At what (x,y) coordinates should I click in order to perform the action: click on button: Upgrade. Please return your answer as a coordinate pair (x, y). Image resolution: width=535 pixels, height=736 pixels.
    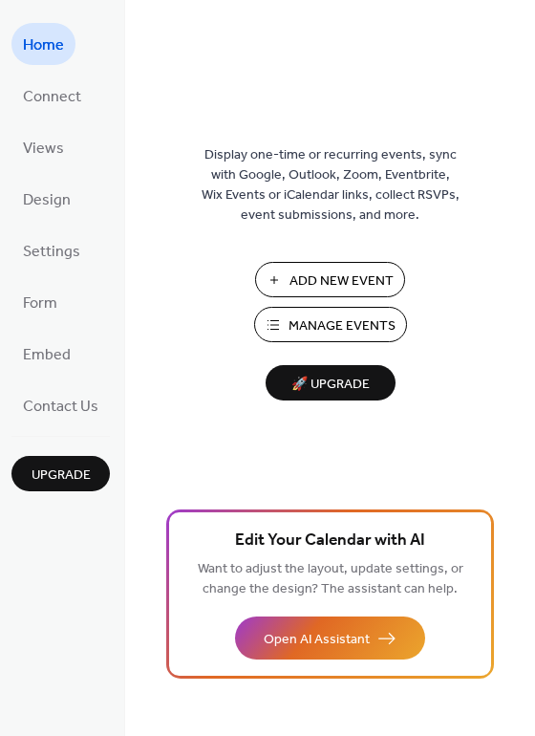
    Looking at the image, I should click on (60, 473).